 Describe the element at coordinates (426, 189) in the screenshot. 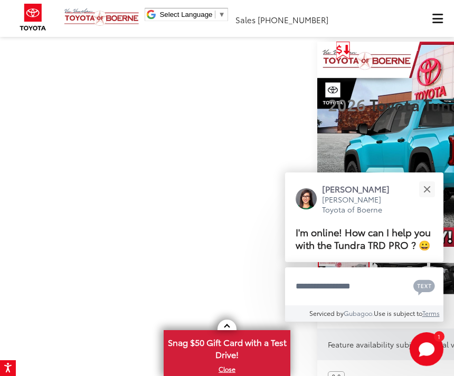

I see `button: Close` at that location.